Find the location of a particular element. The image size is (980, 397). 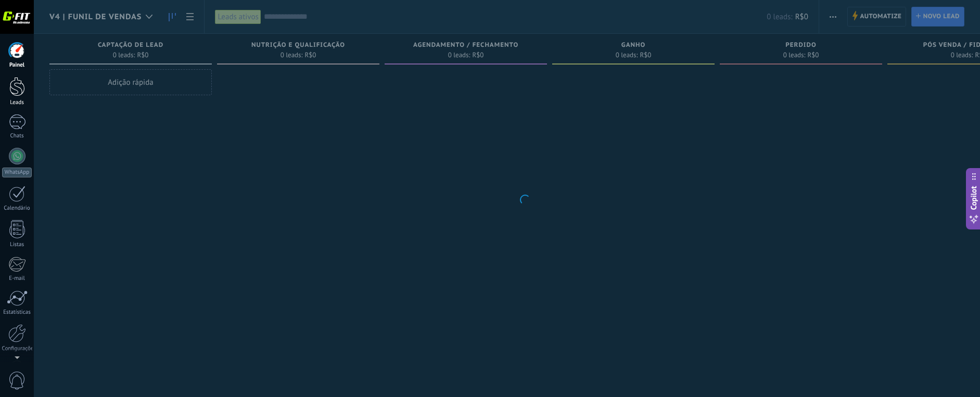

div: Chats is located at coordinates (17, 136).